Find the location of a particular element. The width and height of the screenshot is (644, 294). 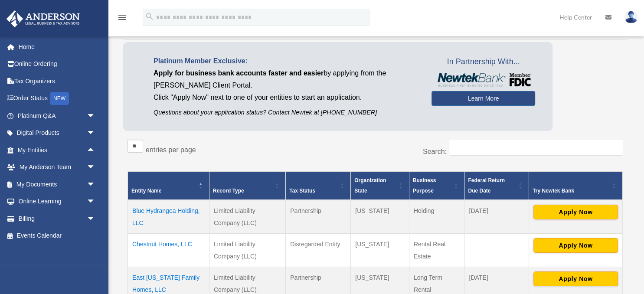

span: Business Purpose is located at coordinates (424, 186).